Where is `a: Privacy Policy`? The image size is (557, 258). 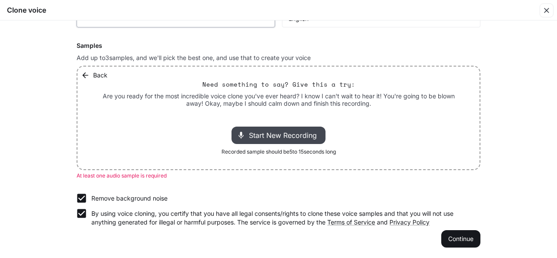
a: Privacy Policy is located at coordinates (410, 222).